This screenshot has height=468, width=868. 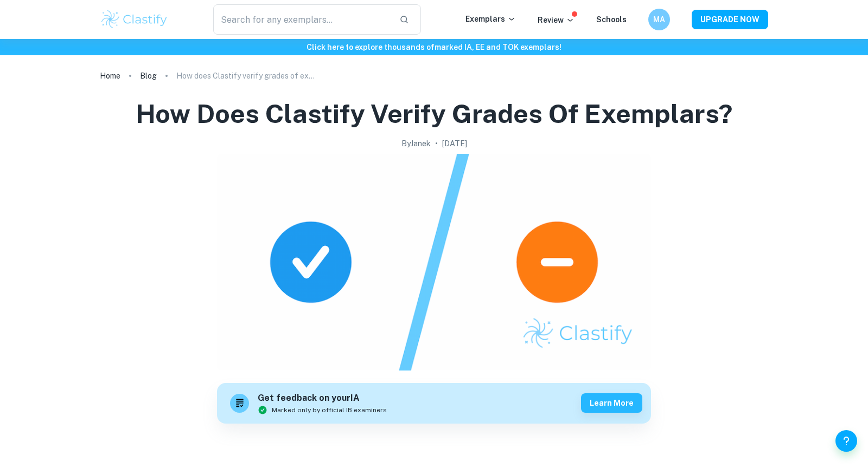 I want to click on p: Exemplars, so click(x=490, y=19).